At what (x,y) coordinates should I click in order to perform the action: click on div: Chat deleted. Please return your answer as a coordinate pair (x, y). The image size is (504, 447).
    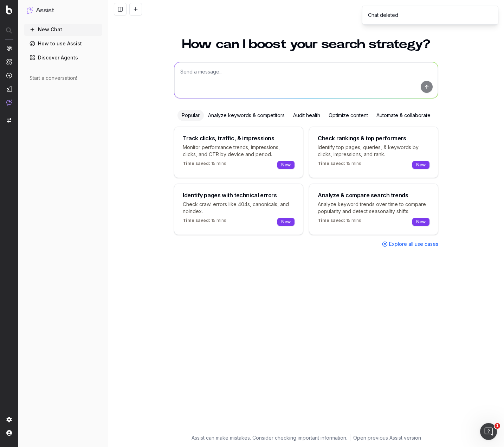
    Looking at the image, I should click on (383, 15).